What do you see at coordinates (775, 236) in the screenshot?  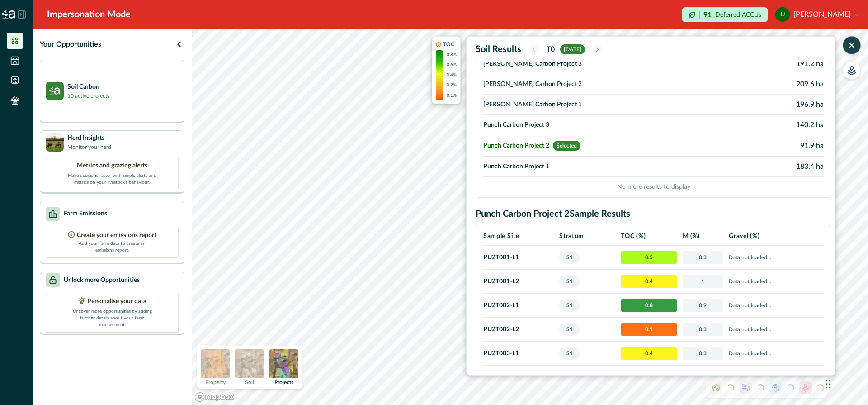 I see `th: Gravel (%)` at bounding box center [775, 236].